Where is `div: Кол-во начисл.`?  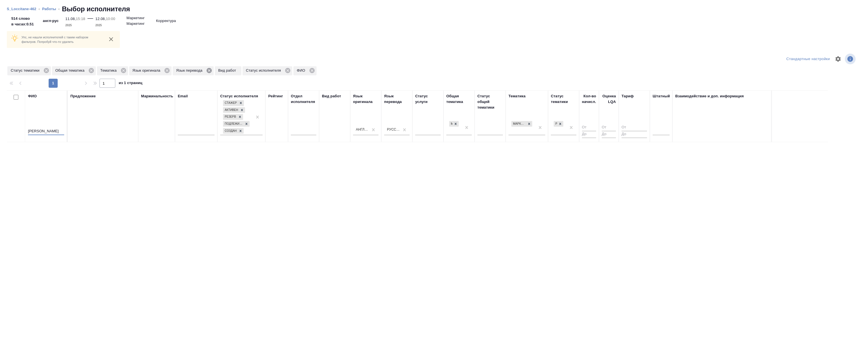 div: Кол-во начисл. is located at coordinates (589, 99).